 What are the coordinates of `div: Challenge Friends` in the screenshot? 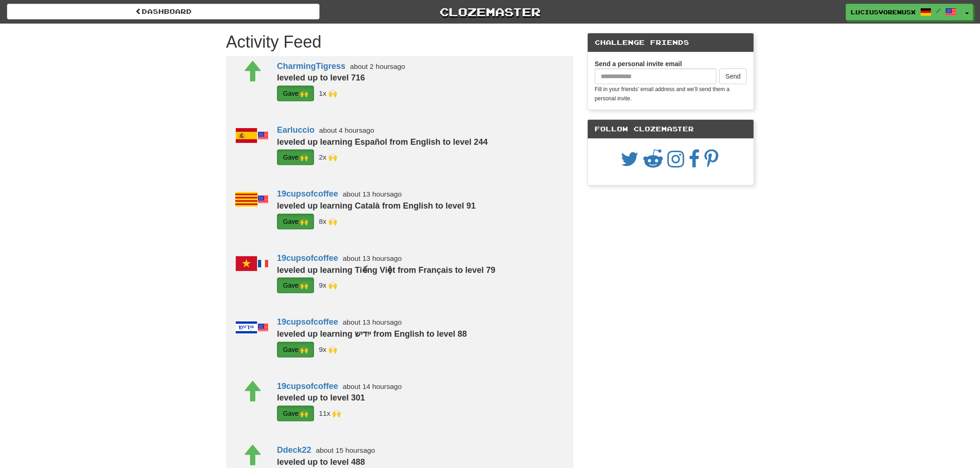 It's located at (671, 42).